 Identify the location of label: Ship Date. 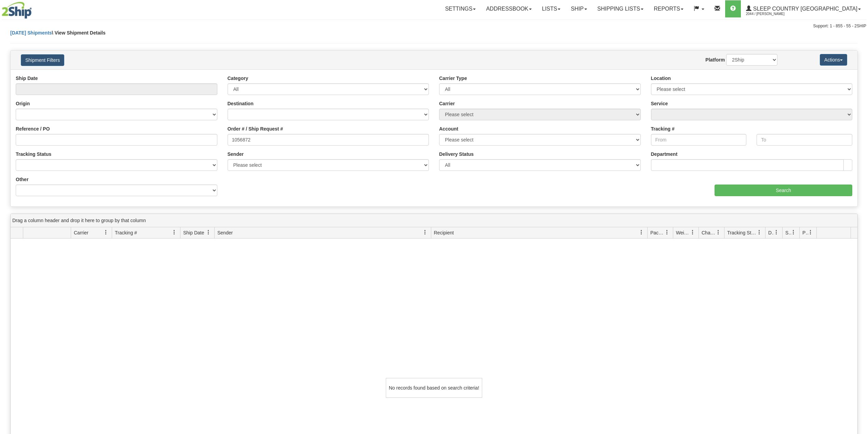
(26, 78).